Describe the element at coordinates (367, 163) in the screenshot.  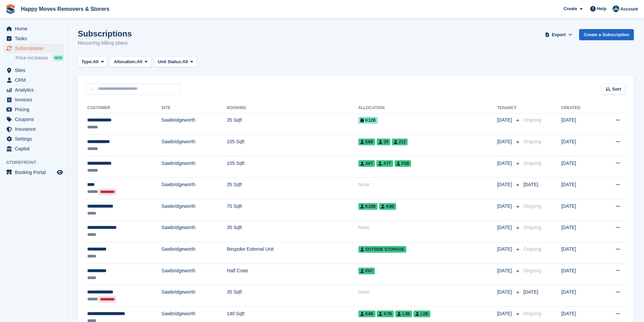
I see `span: A6T` at that location.